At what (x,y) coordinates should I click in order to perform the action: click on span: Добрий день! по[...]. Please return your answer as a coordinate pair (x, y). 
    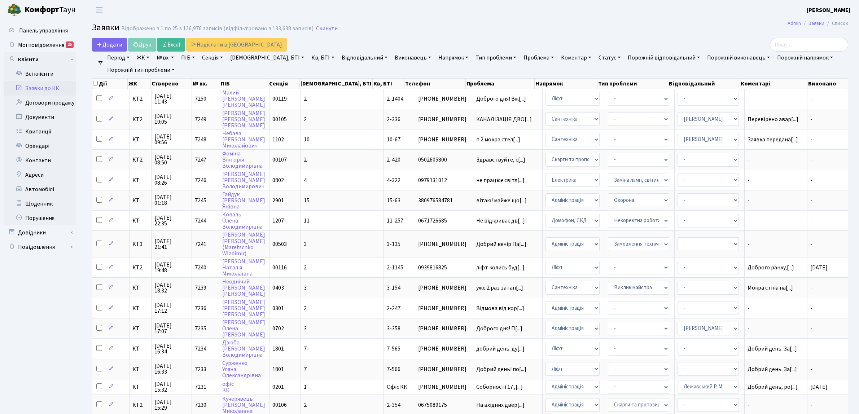
    Looking at the image, I should click on (501, 369).